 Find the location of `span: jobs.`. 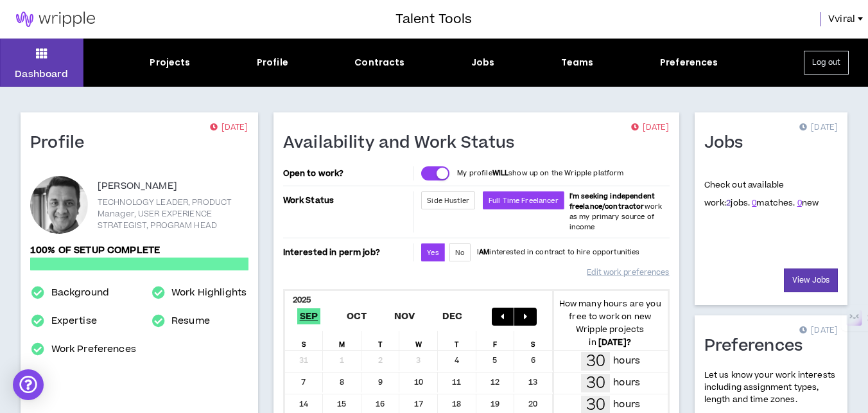

span: jobs. is located at coordinates (738, 203).